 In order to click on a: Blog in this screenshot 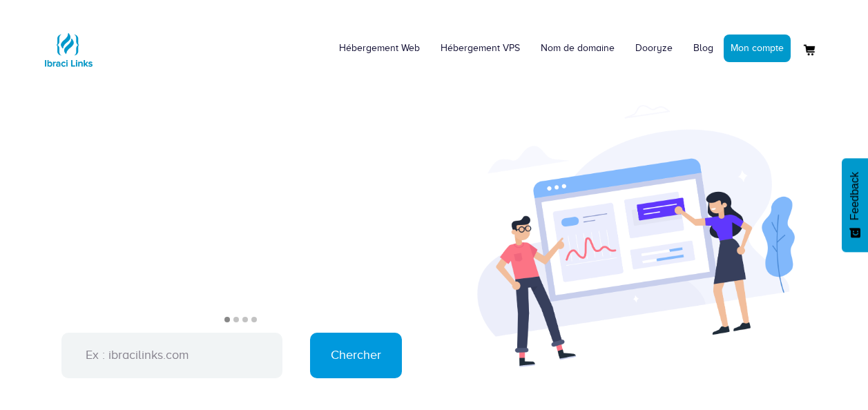, I will do `click(703, 48)`.